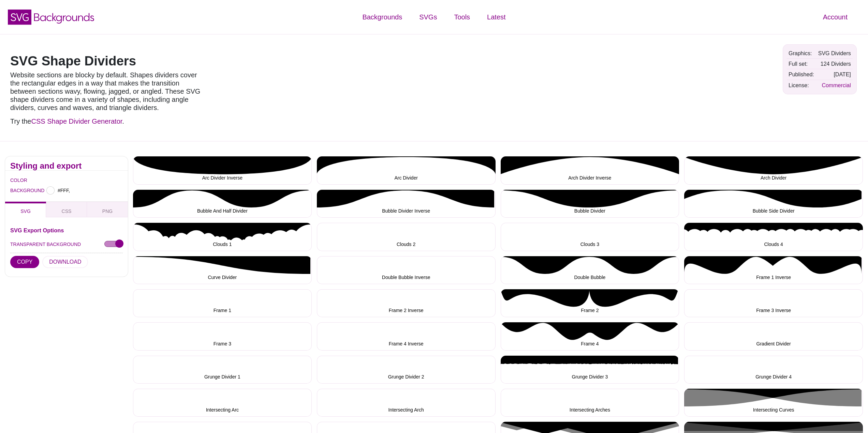 Image resolution: width=868 pixels, height=433 pixels. Describe the element at coordinates (590, 171) in the screenshot. I see `button: Arch Divider Inverse` at that location.